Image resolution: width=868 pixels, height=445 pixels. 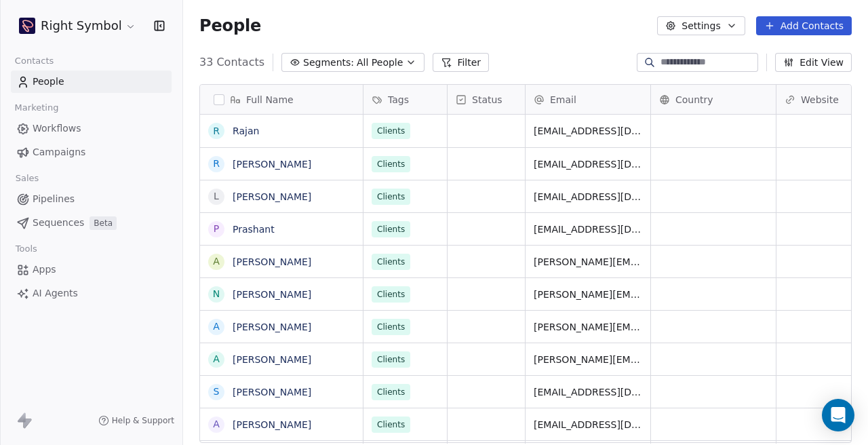 I want to click on button: Right Symbol, so click(x=77, y=26).